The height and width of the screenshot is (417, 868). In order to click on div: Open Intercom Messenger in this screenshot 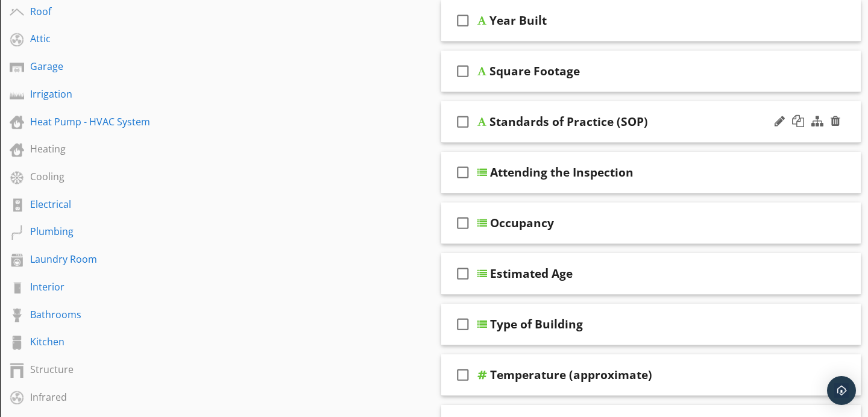, I will do `click(841, 391)`.